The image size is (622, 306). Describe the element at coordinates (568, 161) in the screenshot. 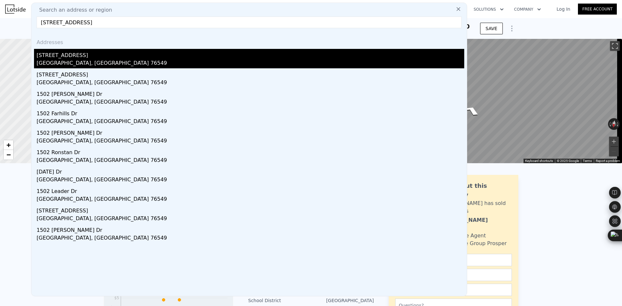

I see `span: © 2025 Google` at that location.